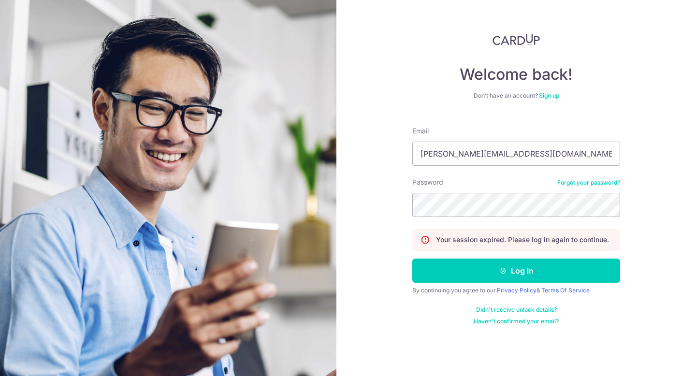 The height and width of the screenshot is (376, 696). Describe the element at coordinates (516, 290) in the screenshot. I see `div: By continuing you agree to our &` at that location.